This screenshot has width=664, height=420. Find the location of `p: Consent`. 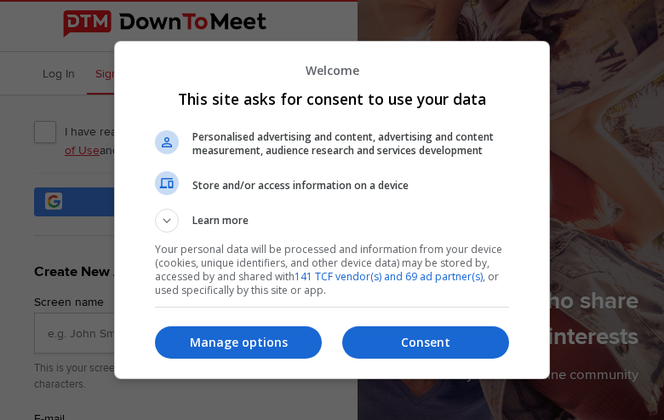

p: Consent is located at coordinates (426, 342).